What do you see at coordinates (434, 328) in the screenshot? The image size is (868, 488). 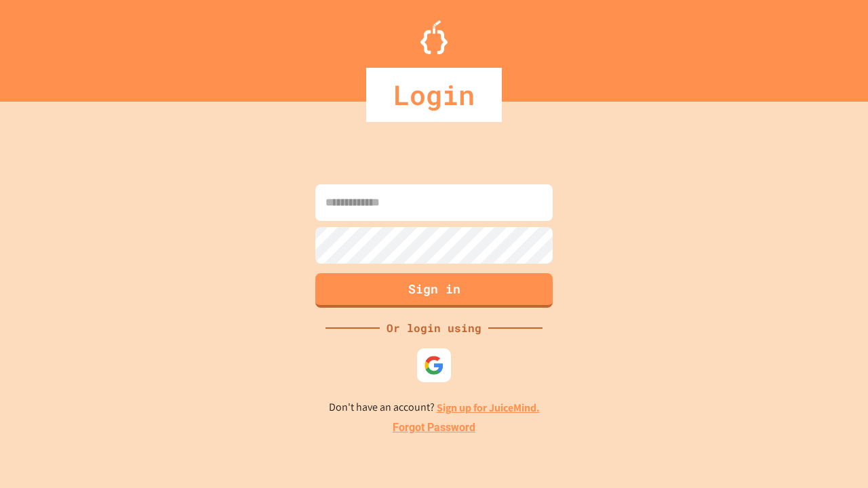 I see `div: Or login using` at bounding box center [434, 328].